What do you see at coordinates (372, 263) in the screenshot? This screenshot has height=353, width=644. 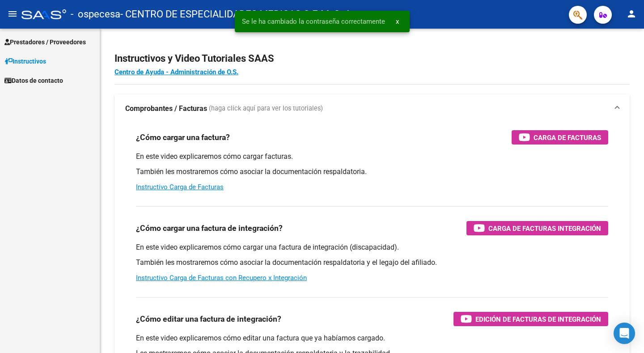 I see `p: También les mostraremos cómo asociar la documentación respaldatoria y el legajo del afiliado.` at bounding box center [372, 263].